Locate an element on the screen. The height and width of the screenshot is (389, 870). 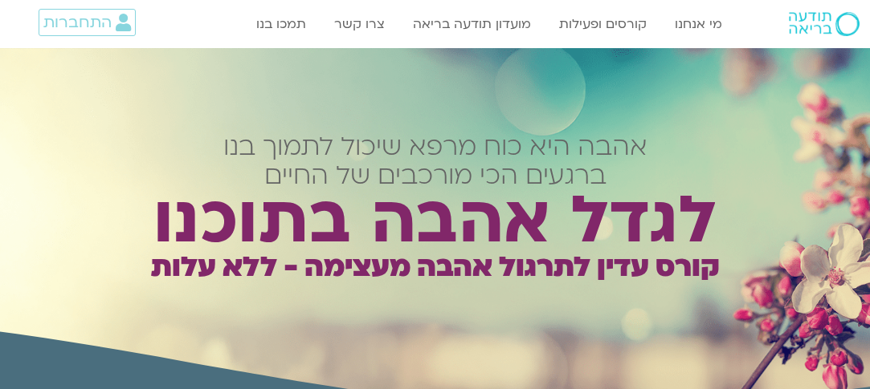
a: התחברות is located at coordinates (87, 22).